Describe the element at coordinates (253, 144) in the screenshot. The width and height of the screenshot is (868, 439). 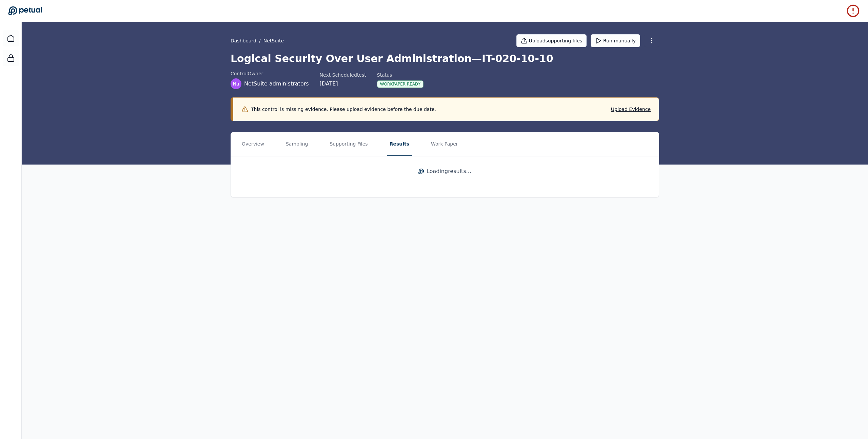
I see `button: Overview` at that location.